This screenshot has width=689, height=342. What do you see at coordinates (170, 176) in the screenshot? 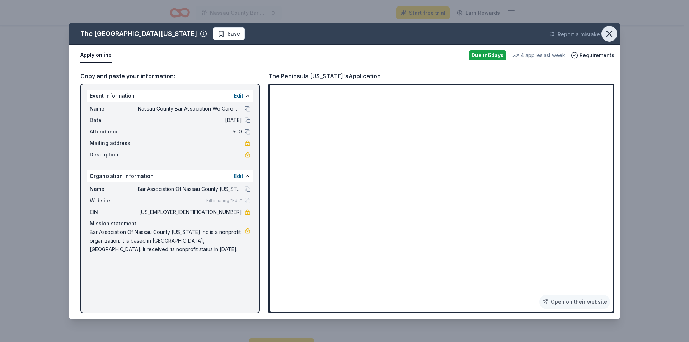
I see `div: Organization information` at bounding box center [170, 176].